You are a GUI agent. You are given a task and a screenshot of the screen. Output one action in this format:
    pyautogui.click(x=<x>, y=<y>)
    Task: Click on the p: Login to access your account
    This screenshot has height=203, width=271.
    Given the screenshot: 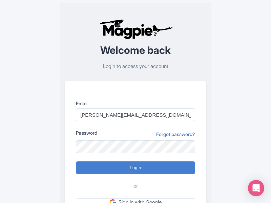 What is the action you would take?
    pyautogui.click(x=136, y=66)
    